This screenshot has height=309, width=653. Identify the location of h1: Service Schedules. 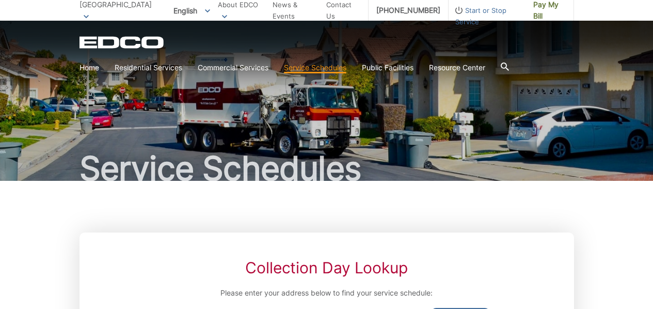
(327, 168).